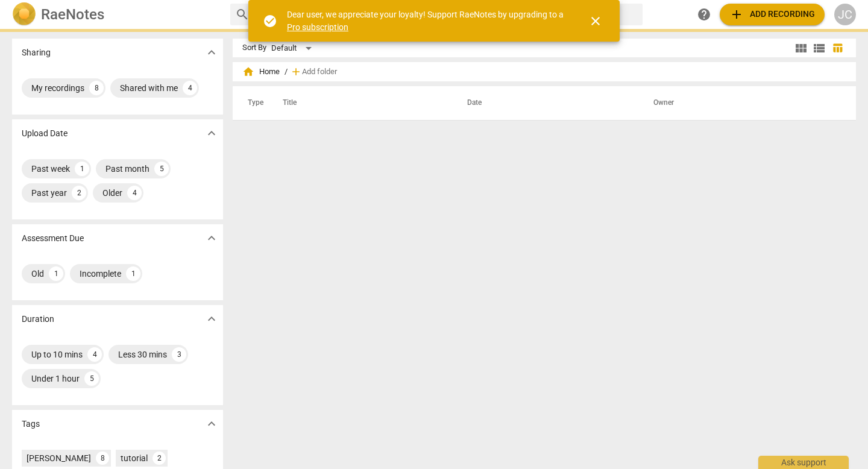 Image resolution: width=868 pixels, height=469 pixels. Describe the element at coordinates (116, 15) in the screenshot. I see `a: LogoRaeNotes` at that location.